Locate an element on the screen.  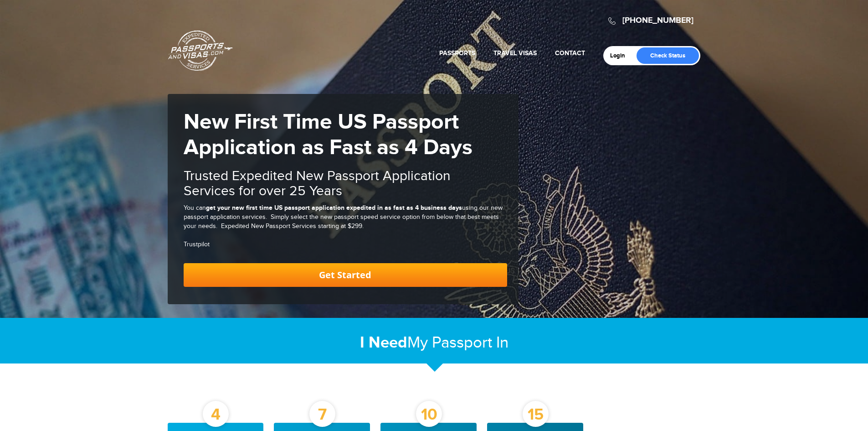
strong: get your new first time US passport application expedited in as fast as 4 business days is located at coordinates (334, 207).